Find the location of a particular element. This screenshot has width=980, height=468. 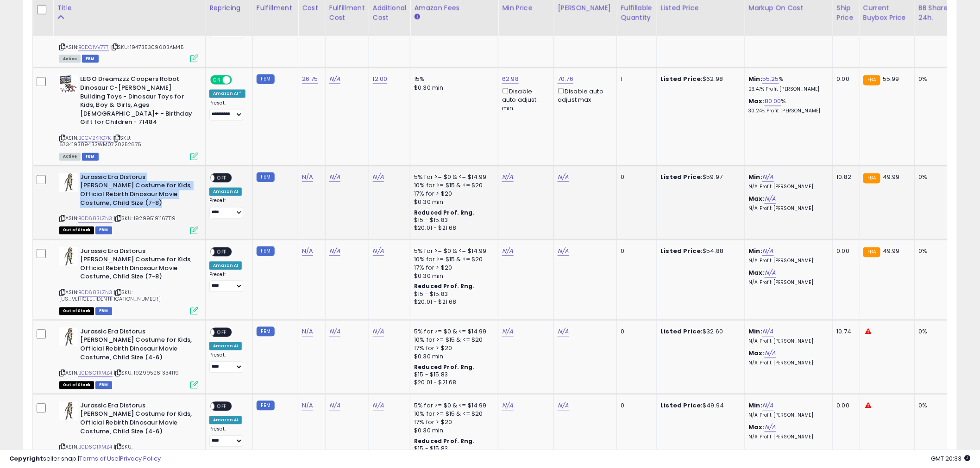

div: 0.00 is located at coordinates (845, 252).